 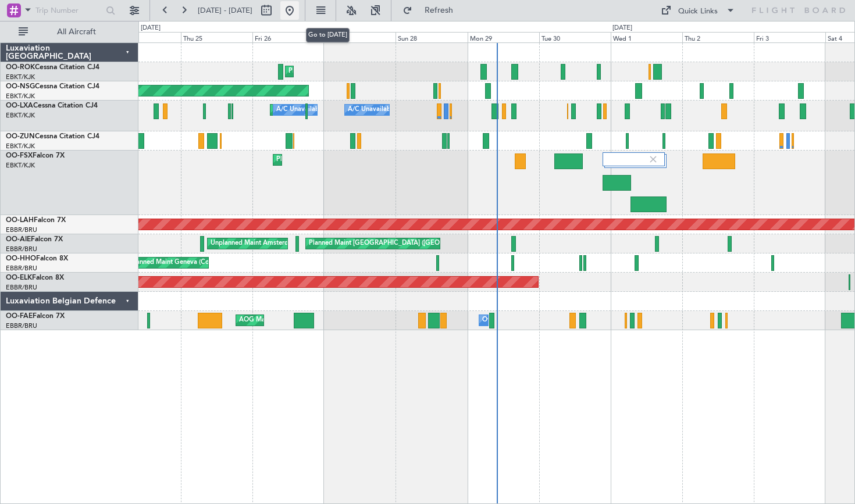 What do you see at coordinates (35, 239) in the screenshot?
I see `a: OO-AIEFalcon 7X` at bounding box center [35, 239].